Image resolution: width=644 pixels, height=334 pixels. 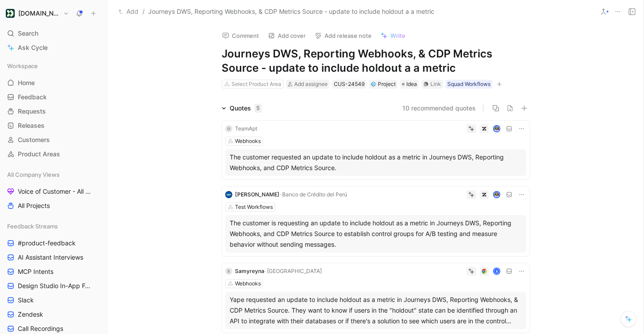 I want to click on div: Quotes5, so click(x=241, y=108).